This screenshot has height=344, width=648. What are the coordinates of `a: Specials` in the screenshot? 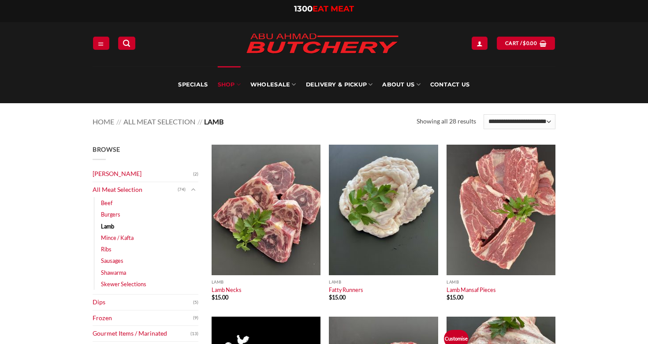 It's located at (193, 85).